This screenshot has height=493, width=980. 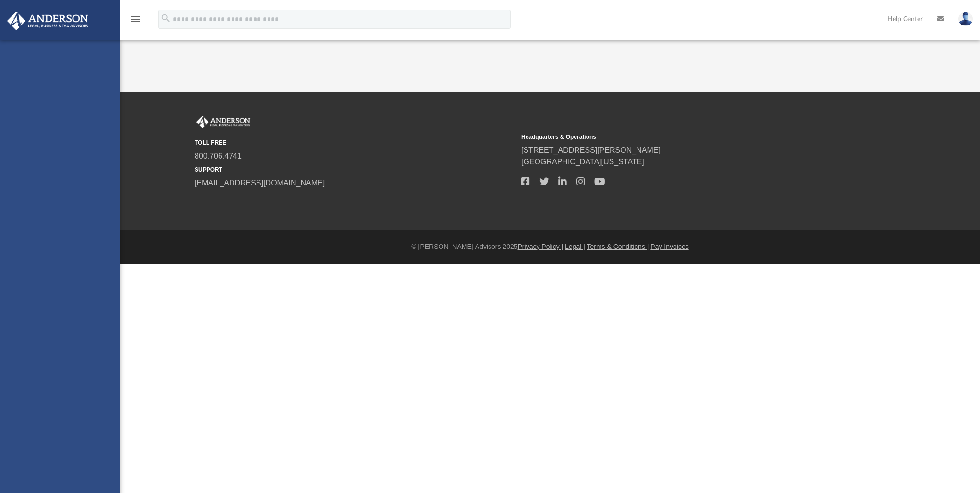 What do you see at coordinates (135, 22) in the screenshot?
I see `a: menu` at bounding box center [135, 22].